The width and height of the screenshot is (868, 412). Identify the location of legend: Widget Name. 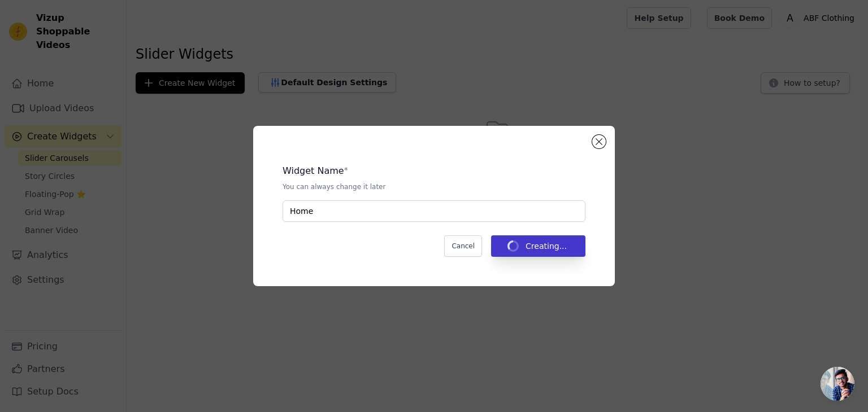
(313, 171).